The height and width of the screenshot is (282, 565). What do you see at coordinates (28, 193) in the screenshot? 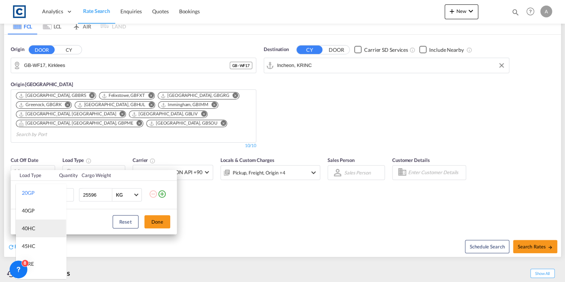
I see `div: 20GP` at bounding box center [28, 193].